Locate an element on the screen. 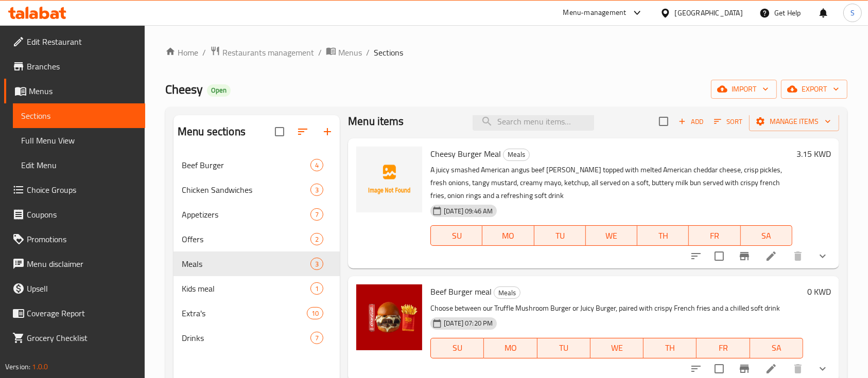  span: import is located at coordinates (744, 89).